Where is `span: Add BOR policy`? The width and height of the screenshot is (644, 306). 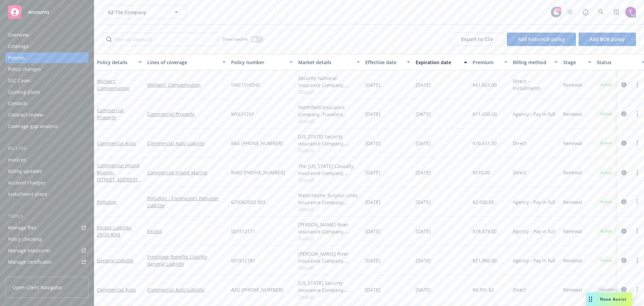
span: Add BOR policy is located at coordinates (607, 39).